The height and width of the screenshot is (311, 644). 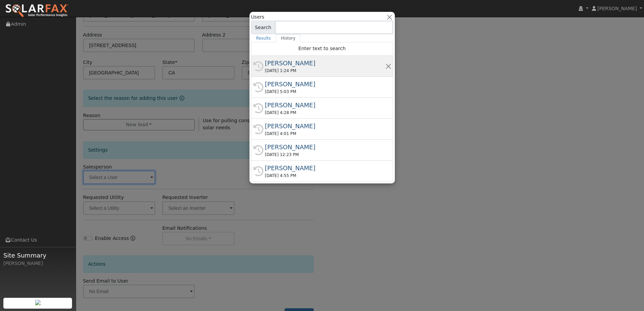 What do you see at coordinates (264, 38) in the screenshot?
I see `a: Results` at bounding box center [264, 38].